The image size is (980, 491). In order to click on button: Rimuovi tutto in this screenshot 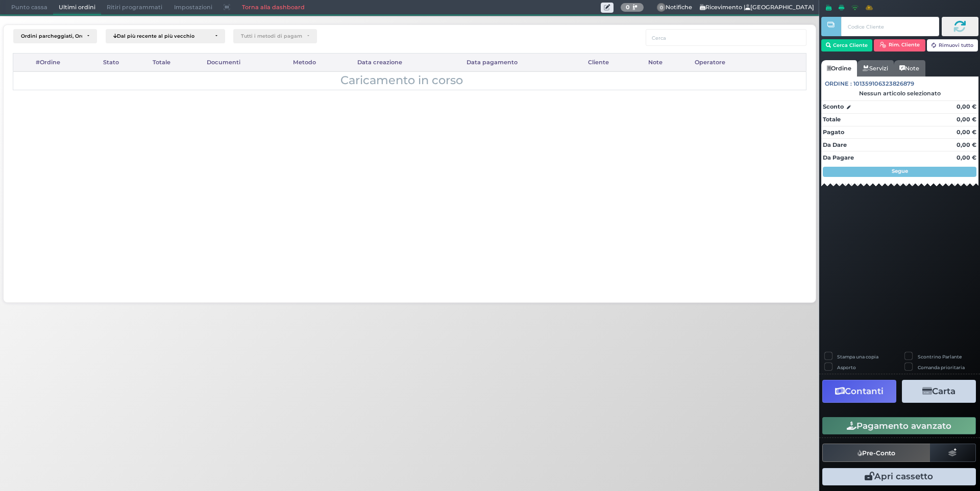, I will do `click(952, 45)`.